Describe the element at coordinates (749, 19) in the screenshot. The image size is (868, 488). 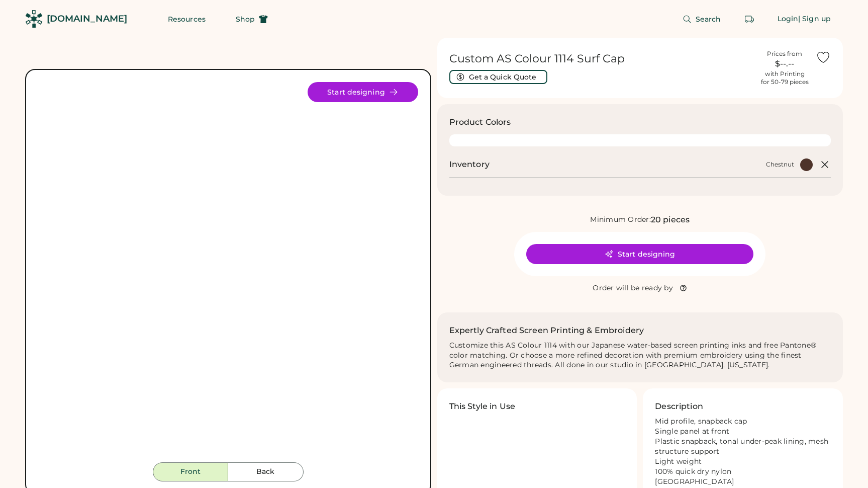
I see `button: Retrieve an order` at that location.